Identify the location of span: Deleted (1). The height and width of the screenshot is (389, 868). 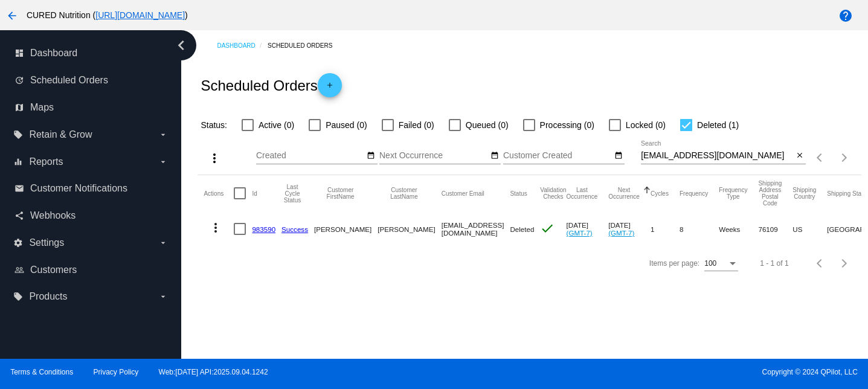
(718, 125).